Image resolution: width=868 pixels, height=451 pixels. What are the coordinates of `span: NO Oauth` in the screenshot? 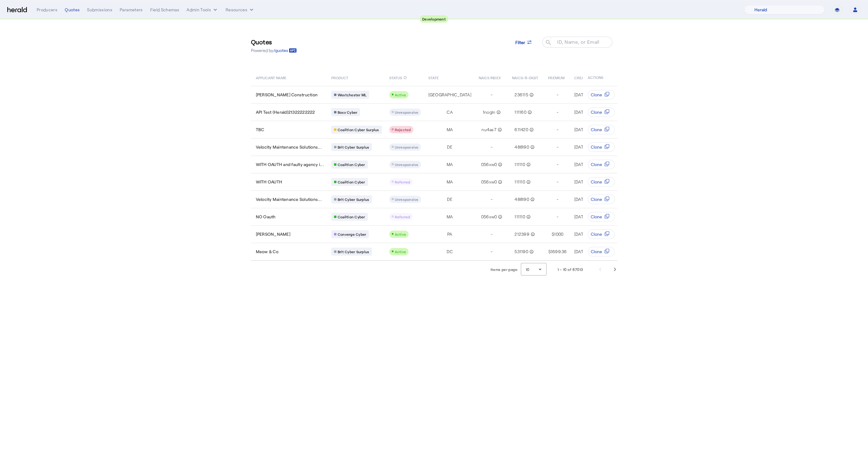 It's located at (266, 217).